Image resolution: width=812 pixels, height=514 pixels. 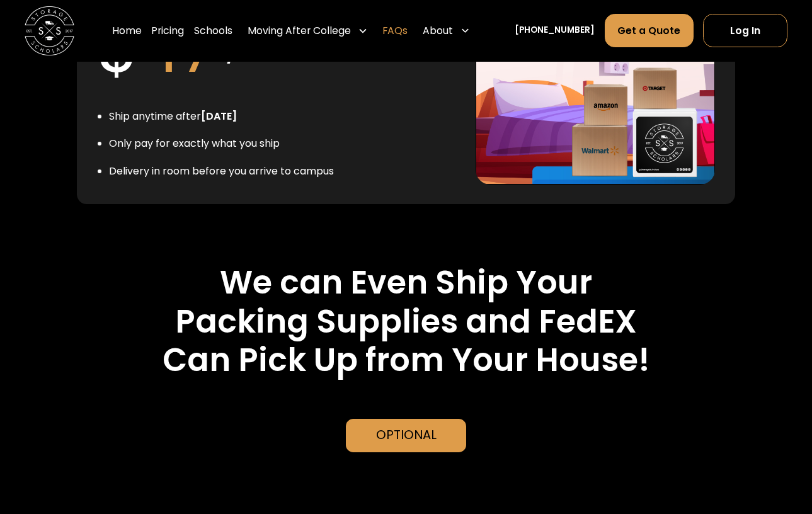 What do you see at coordinates (167, 31) in the screenshot?
I see `a: Pricing` at bounding box center [167, 31].